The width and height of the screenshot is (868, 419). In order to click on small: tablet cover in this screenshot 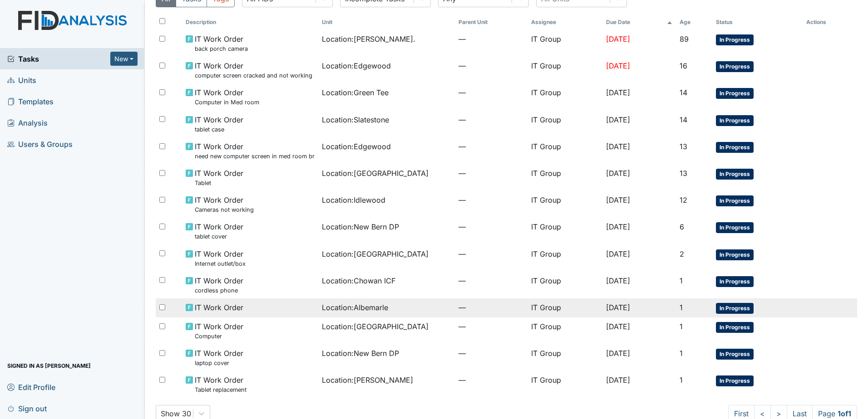, I will do `click(219, 236)`.